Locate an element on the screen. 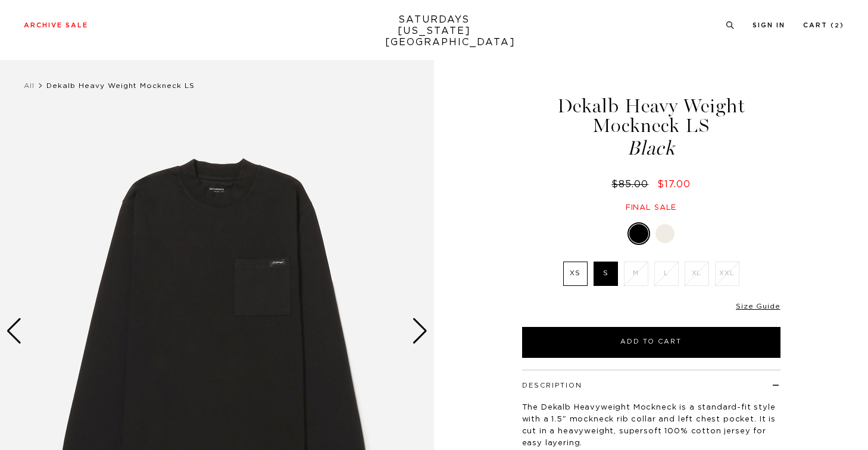 Image resolution: width=868 pixels, height=450 pixels. div: Next slide is located at coordinates (420, 331).